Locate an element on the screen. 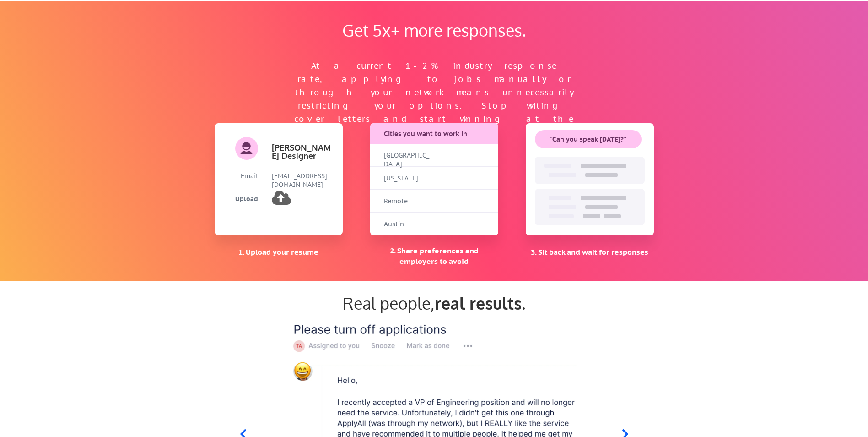 This screenshot has height=437, width=868. div: At a current 1-2% industry response rate, applying to jobs manually or through your network means... is located at coordinates (434, 99).